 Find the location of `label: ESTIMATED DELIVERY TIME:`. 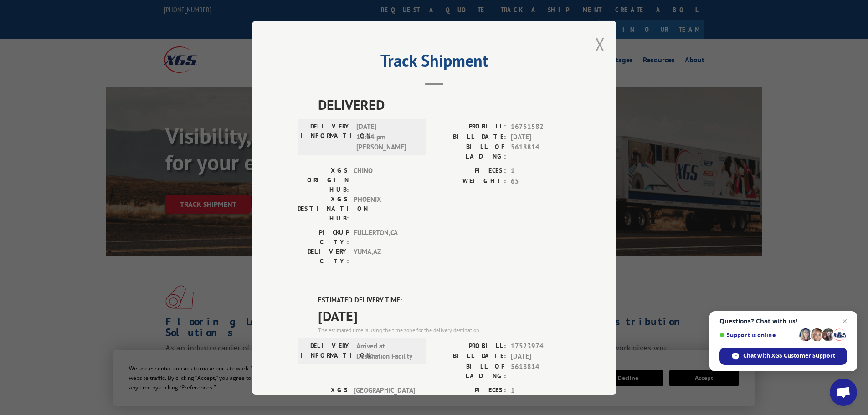

label: ESTIMATED DELIVERY TIME: is located at coordinates (444, 300).